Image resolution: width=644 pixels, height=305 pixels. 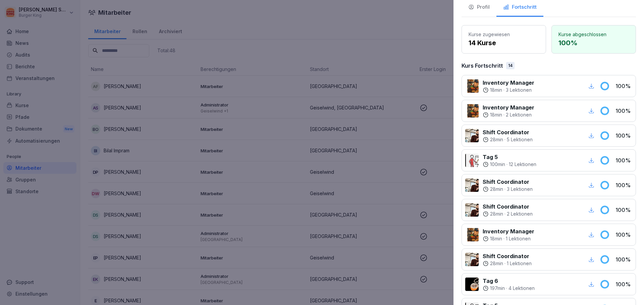 I want to click on div: 14, so click(x=510, y=65).